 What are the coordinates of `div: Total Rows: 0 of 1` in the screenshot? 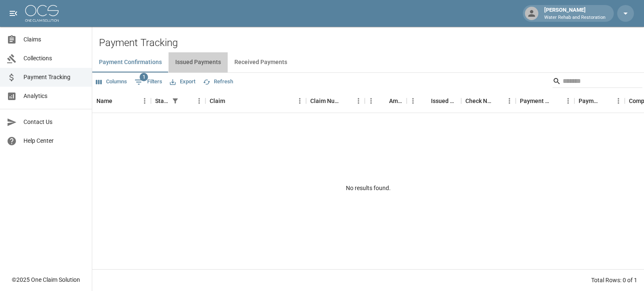 It's located at (614, 280).